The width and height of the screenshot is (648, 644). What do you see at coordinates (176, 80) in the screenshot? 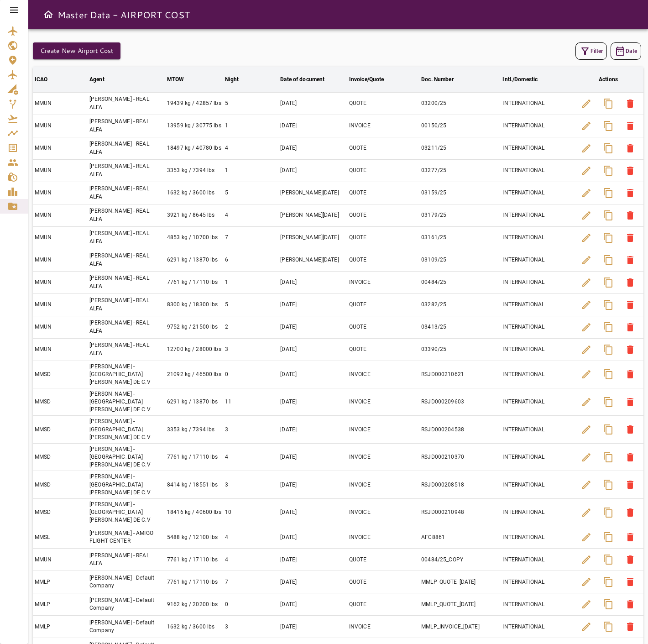
I see `div: MTOW` at bounding box center [176, 80].